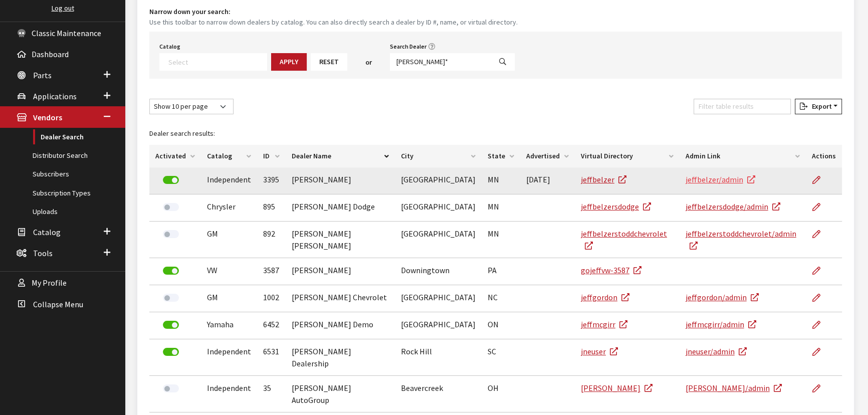  I want to click on label: Search Dealer, so click(408, 46).